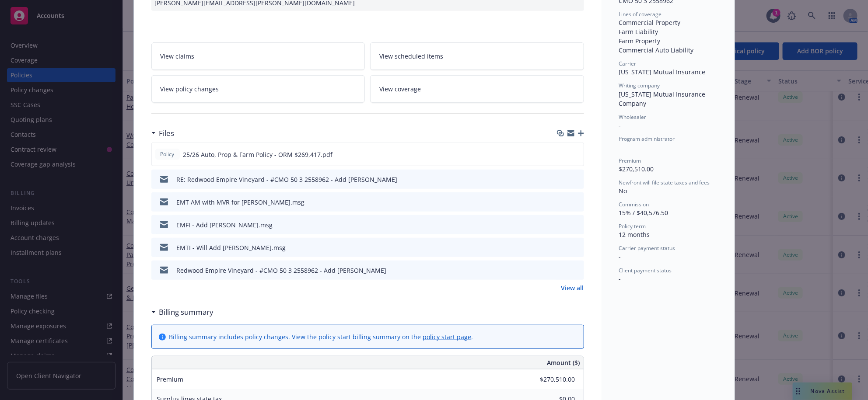 The height and width of the screenshot is (400, 868). What do you see at coordinates (400, 88) in the screenshot?
I see `span: View coverage` at bounding box center [400, 88].